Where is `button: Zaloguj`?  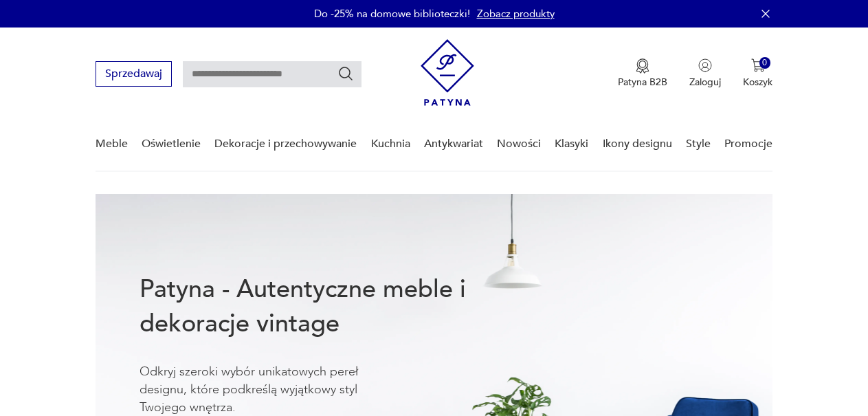
button: Zaloguj is located at coordinates (705, 74).